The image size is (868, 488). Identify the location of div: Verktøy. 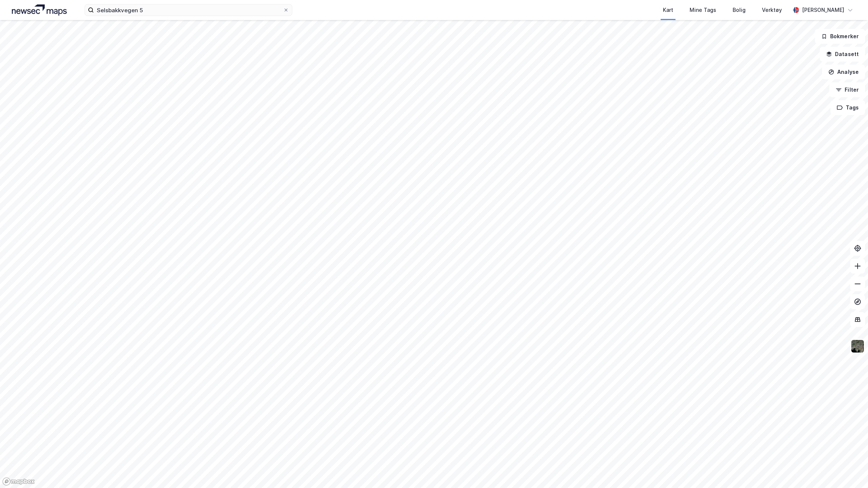
(772, 10).